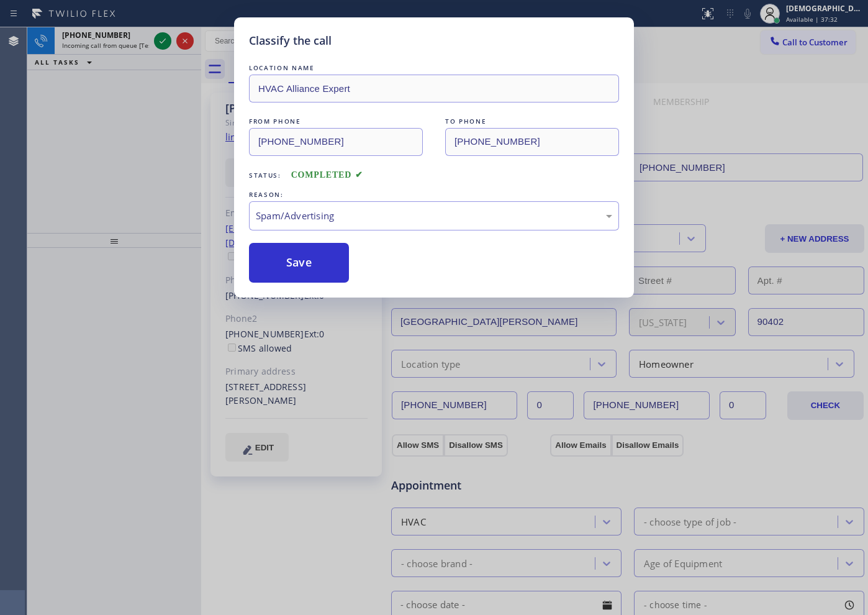 This screenshot has height=615, width=868. What do you see at coordinates (290, 40) in the screenshot?
I see `h5: Classify the call` at bounding box center [290, 40].